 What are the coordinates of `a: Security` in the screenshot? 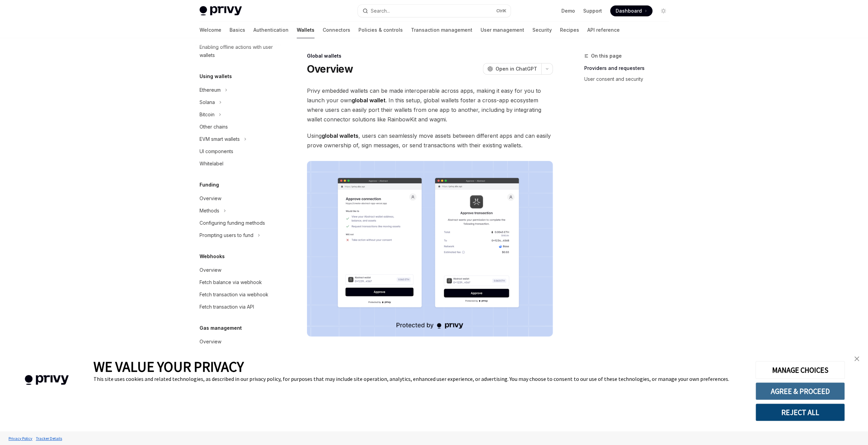 It's located at (542, 30).